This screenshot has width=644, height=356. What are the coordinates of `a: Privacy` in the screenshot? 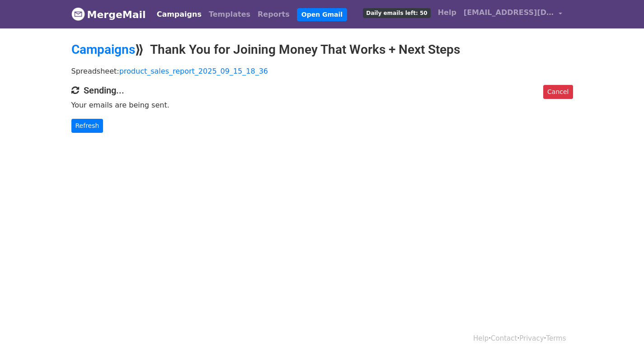 It's located at (532, 338).